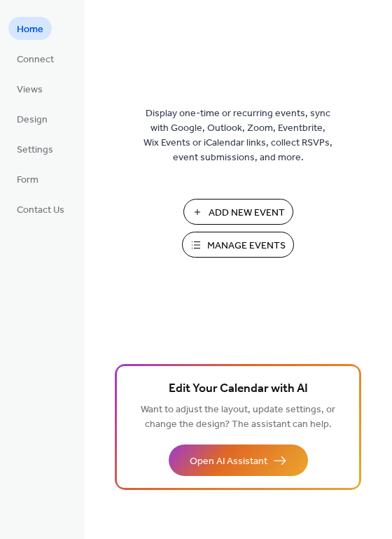 Image resolution: width=392 pixels, height=539 pixels. Describe the element at coordinates (41, 209) in the screenshot. I see `a: Contact Us` at that location.